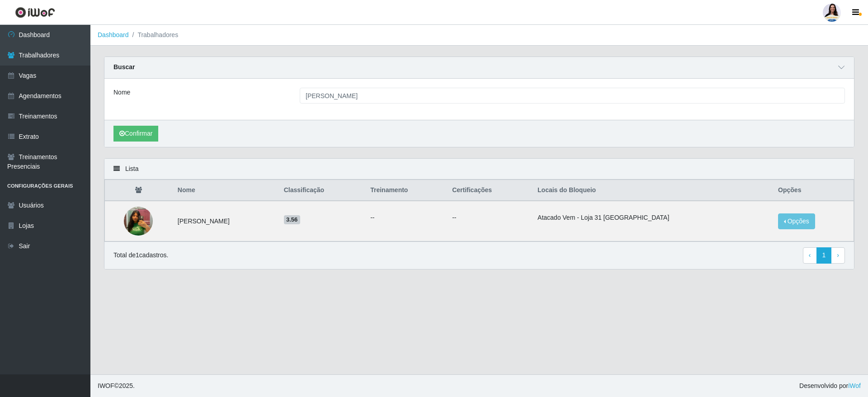 The width and height of the screenshot is (868, 397). I want to click on span: 3.56, so click(292, 219).